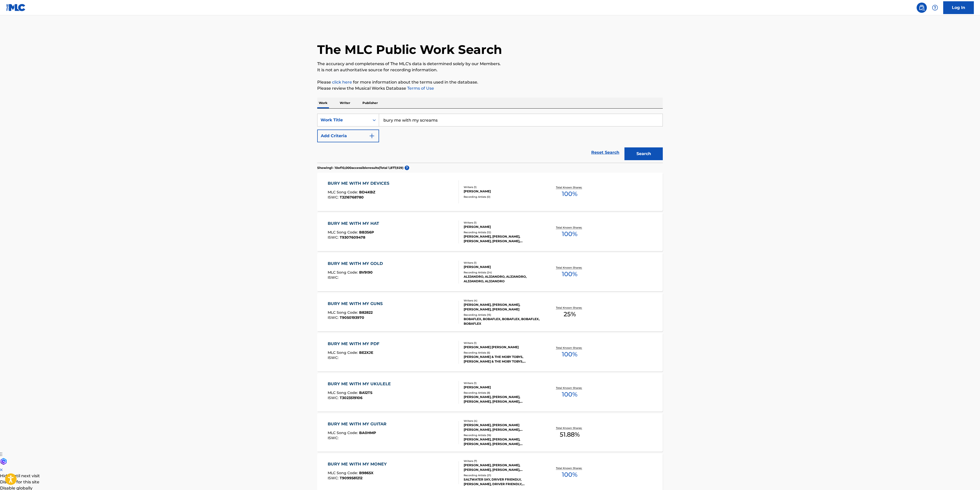 The image size is (980, 490). I want to click on button: Search, so click(643, 154).